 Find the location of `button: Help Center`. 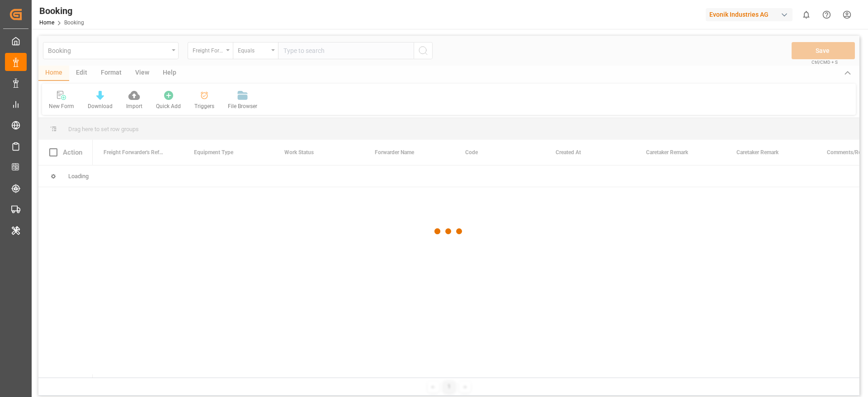

button: Help Center is located at coordinates (826, 15).